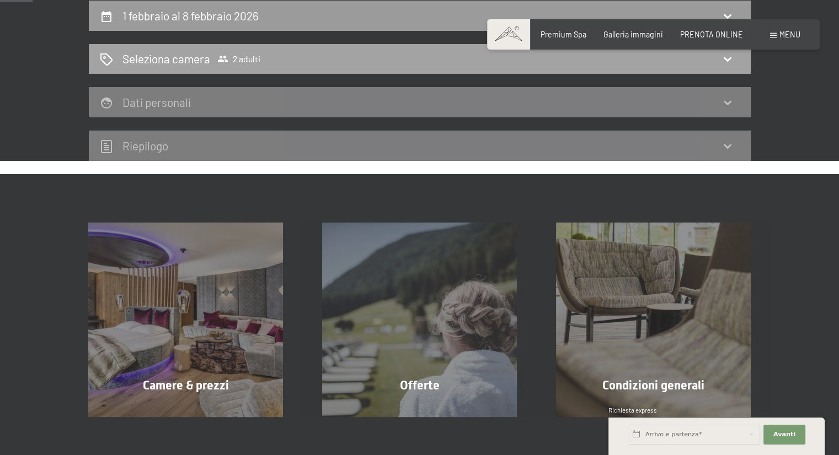  Describe the element at coordinates (711, 34) in the screenshot. I see `a: PRENOTA ONLINE` at that location.